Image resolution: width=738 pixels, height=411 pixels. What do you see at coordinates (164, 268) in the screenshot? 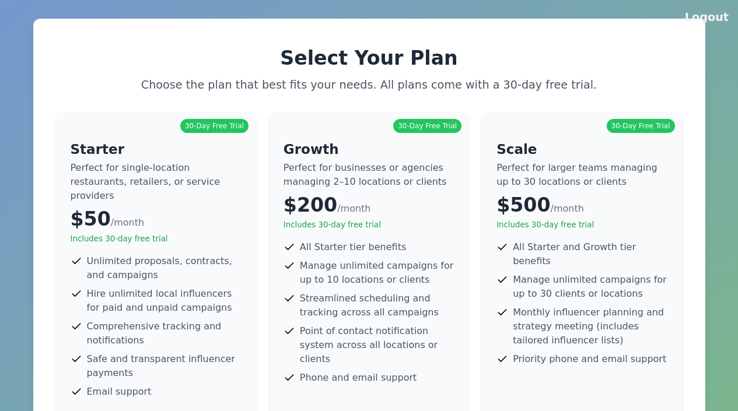
I see `span: Unlimited proposals, contracts, and campaigns` at bounding box center [164, 268].